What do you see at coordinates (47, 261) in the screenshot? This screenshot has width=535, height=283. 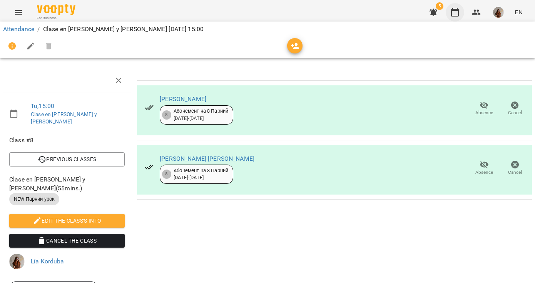 I see `a: Lía Korduba` at bounding box center [47, 261].